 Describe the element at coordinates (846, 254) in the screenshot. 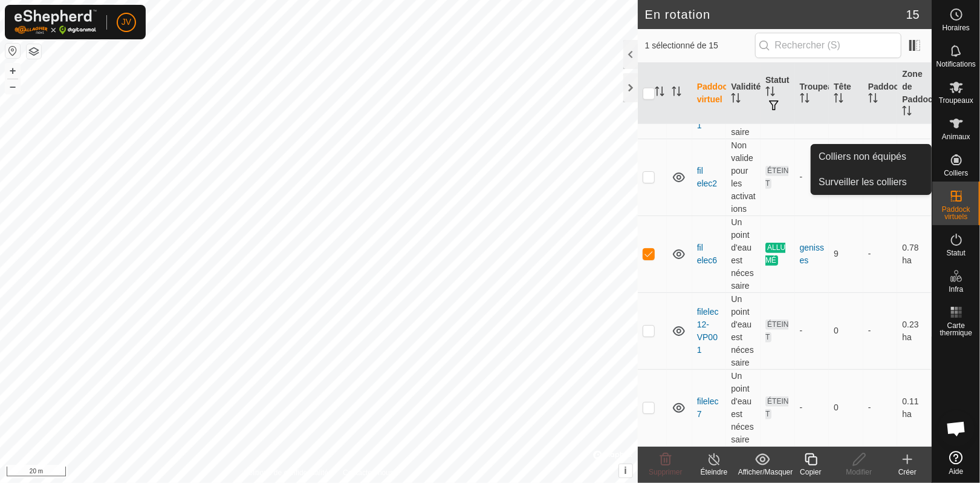

I see `td: 9` at that location.